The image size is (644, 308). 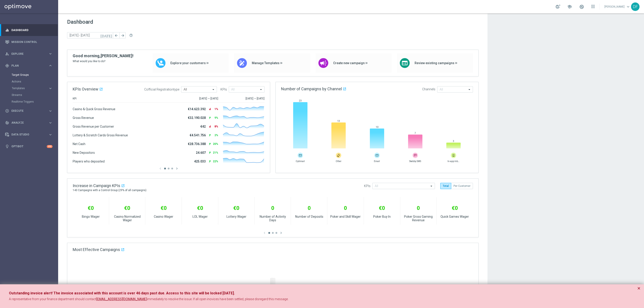 I want to click on a: Realtime Triggers, so click(x=29, y=102).